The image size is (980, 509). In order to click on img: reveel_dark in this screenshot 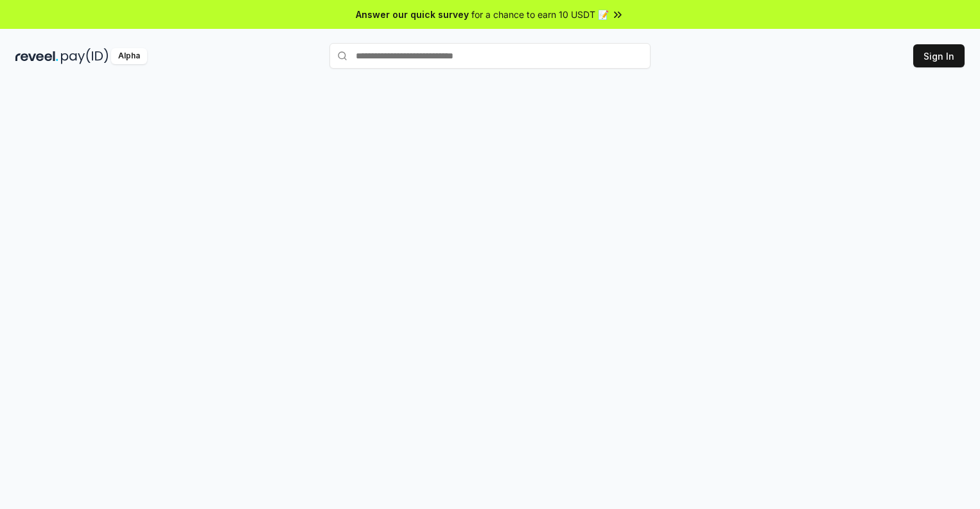, I will do `click(36, 56)`.